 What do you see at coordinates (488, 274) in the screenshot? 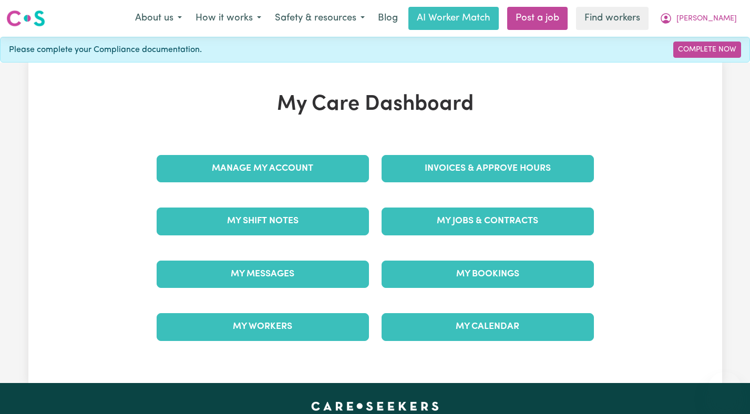
I see `a: My Bookings` at bounding box center [488, 274].